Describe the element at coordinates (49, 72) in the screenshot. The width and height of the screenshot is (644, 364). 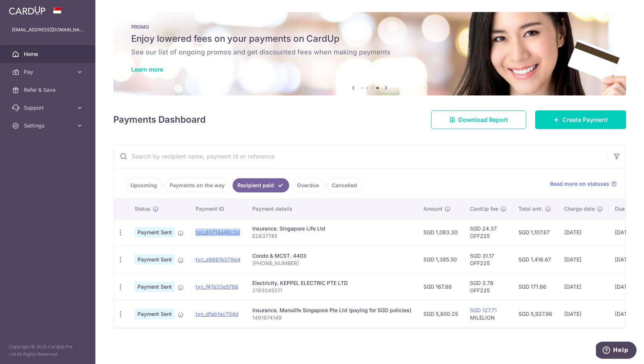
I see `span: Pay` at that location.